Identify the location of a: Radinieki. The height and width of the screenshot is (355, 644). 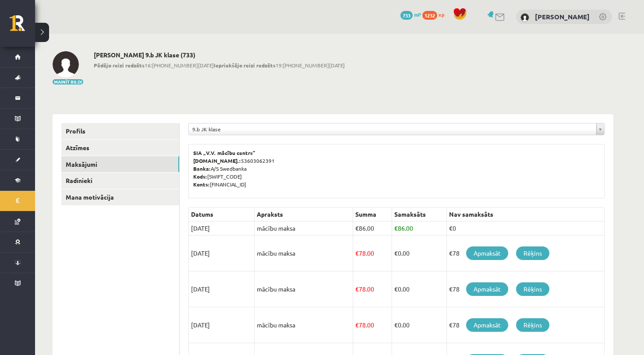
(120, 180).